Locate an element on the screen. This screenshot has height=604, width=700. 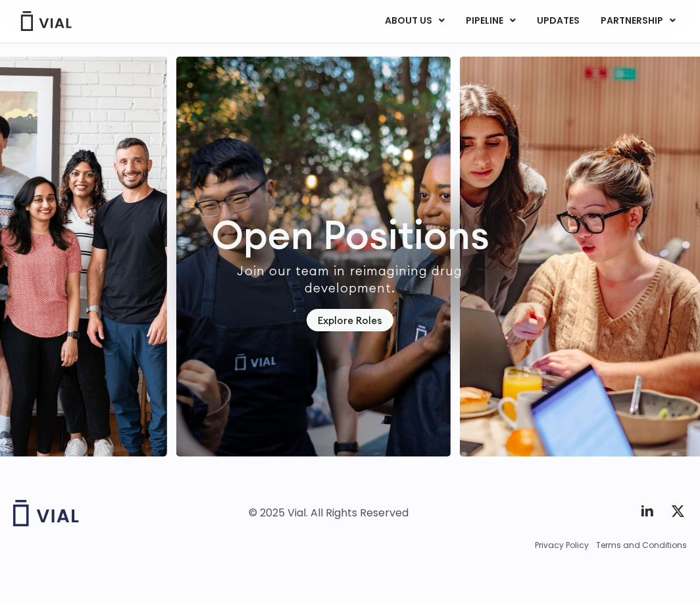
a: Privacy Policy is located at coordinates (562, 545).